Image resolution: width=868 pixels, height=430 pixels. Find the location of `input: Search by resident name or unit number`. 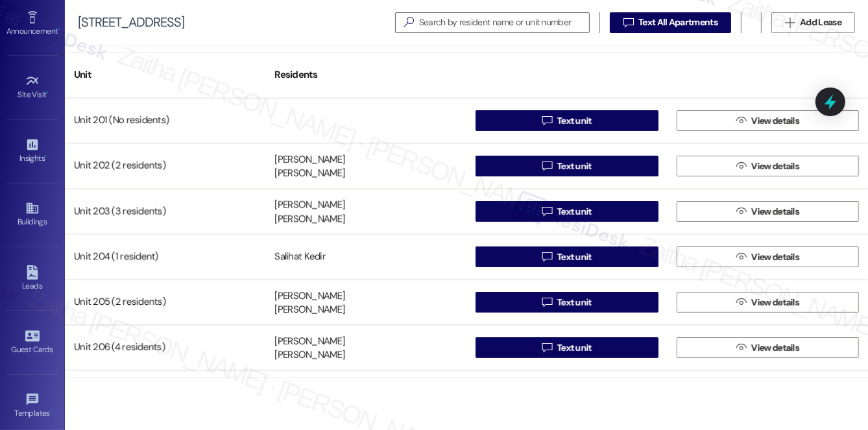

input: Search by resident name or unit number is located at coordinates (504, 22).